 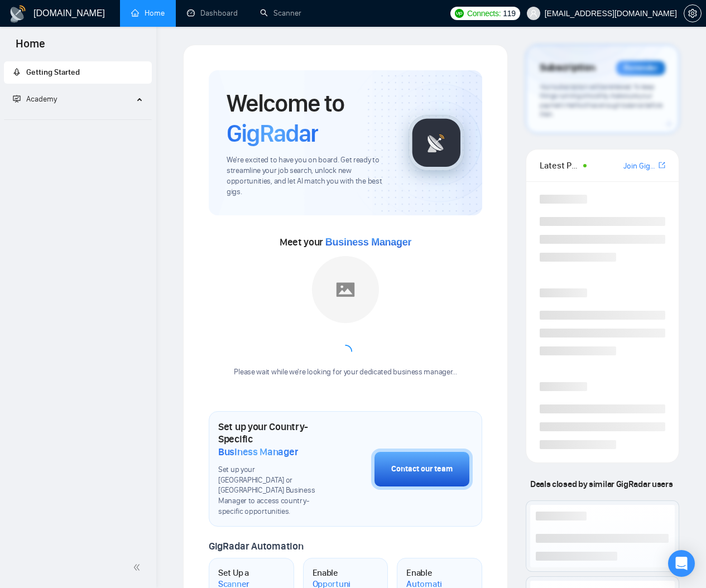 I want to click on span: rocket, so click(x=17, y=72).